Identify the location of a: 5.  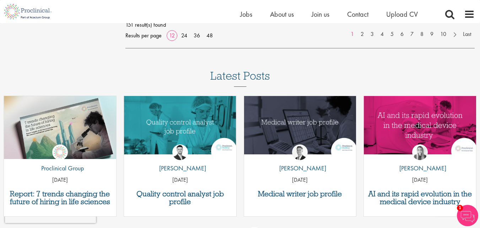
(392, 34).